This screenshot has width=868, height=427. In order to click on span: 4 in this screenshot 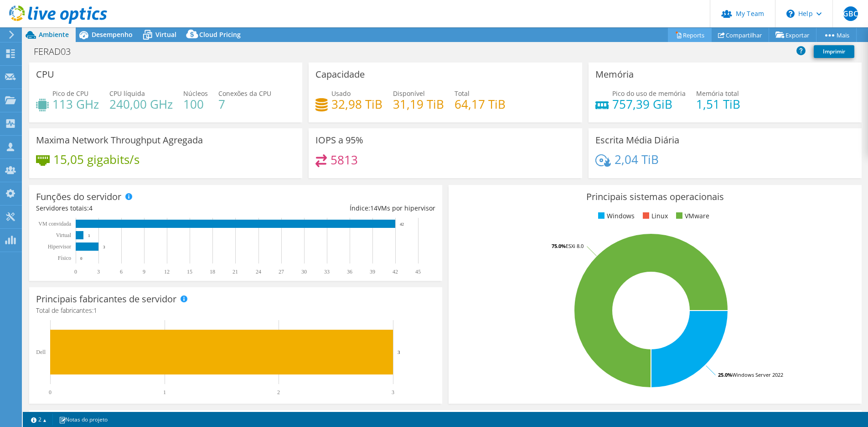, I will do `click(91, 208)`.